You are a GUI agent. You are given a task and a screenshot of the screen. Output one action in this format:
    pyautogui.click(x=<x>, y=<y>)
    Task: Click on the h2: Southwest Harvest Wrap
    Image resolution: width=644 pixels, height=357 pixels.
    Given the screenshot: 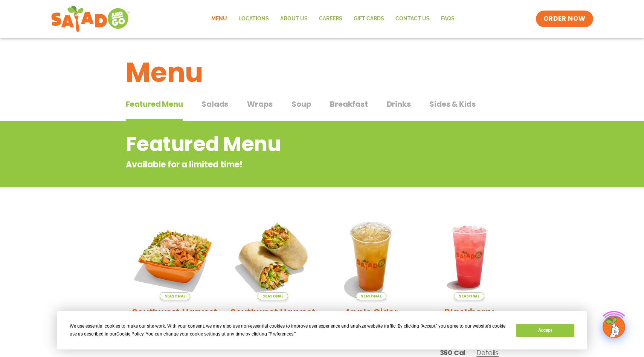 What is the action you would take?
    pyautogui.click(x=273, y=319)
    